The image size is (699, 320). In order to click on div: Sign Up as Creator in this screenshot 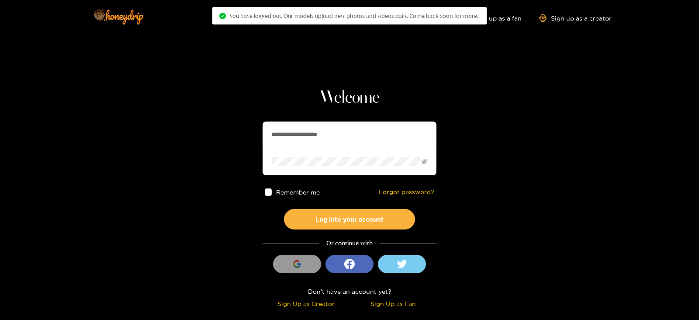, I will do `click(306, 303)`.